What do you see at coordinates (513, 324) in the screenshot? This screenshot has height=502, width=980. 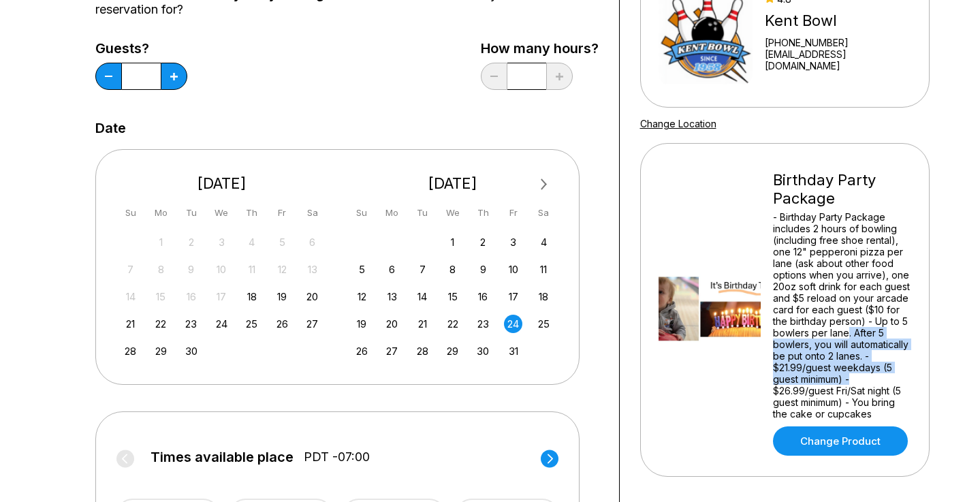 I see `div: Choose Friday, October 24th, 2025` at bounding box center [513, 324].